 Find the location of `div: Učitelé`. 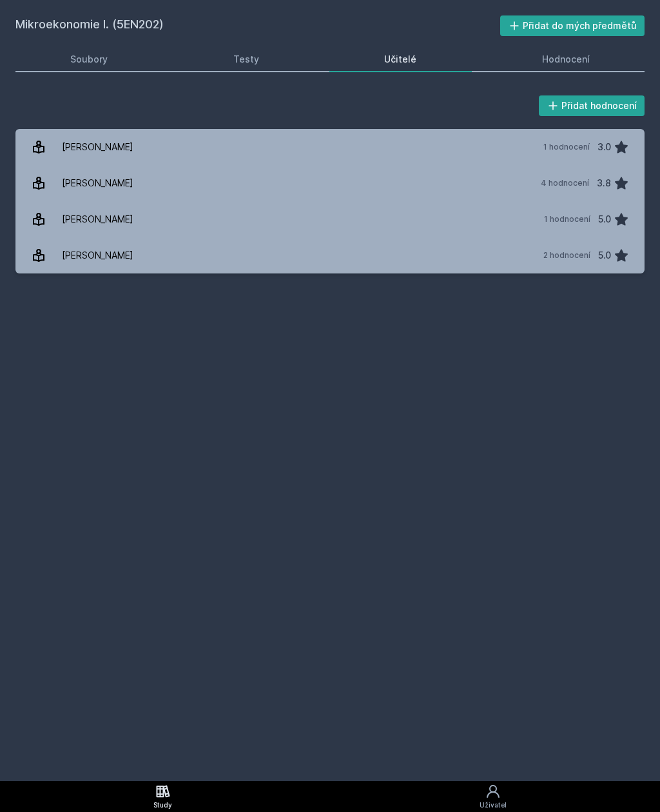

div: Učitelé is located at coordinates (401, 59).